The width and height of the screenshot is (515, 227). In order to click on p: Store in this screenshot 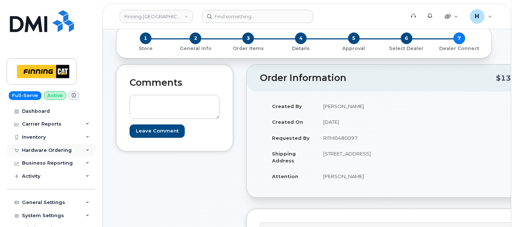, I will do `click(146, 49)`.